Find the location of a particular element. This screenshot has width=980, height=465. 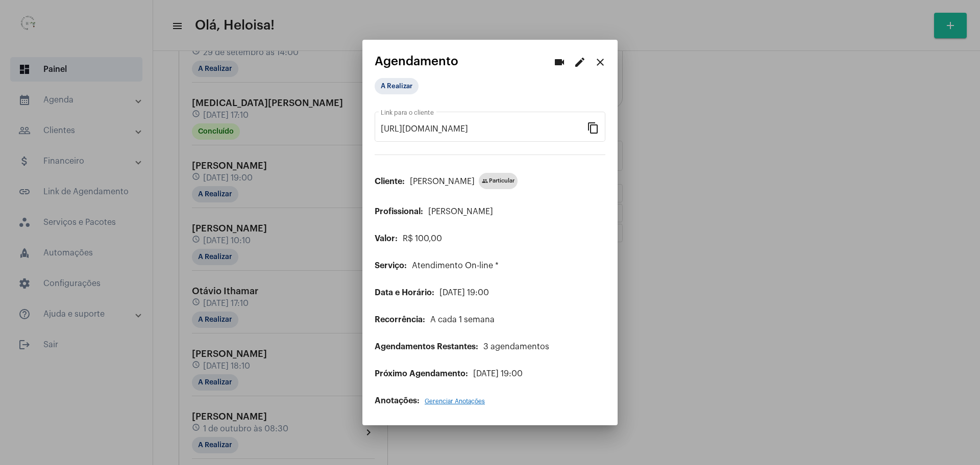

span: Agendamentos Restantes: is located at coordinates (426, 347).